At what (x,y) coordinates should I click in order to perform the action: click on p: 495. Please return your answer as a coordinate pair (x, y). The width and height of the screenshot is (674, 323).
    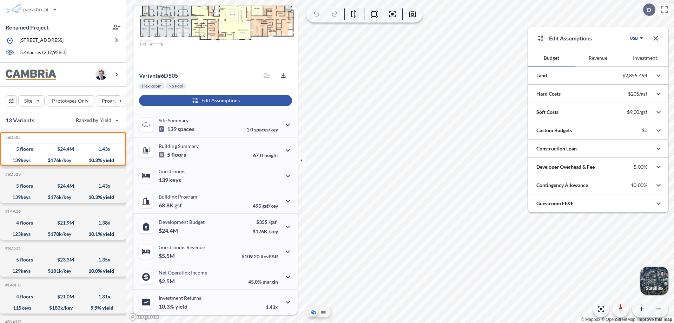
    Looking at the image, I should click on (266, 206).